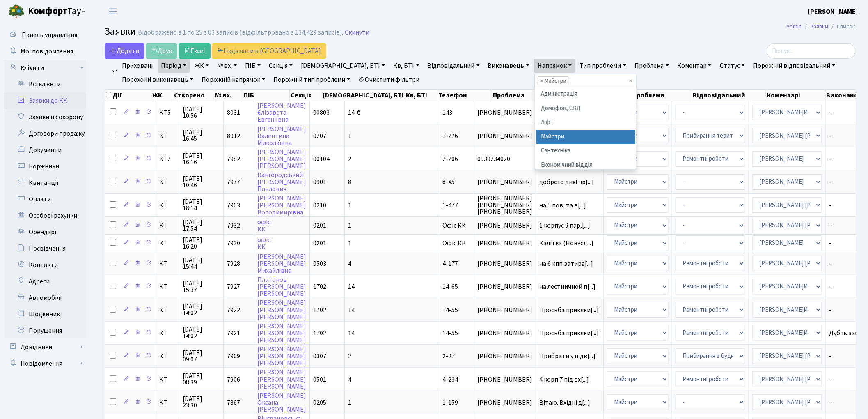  What do you see at coordinates (586, 123) in the screenshot?
I see `li: Ліфт` at bounding box center [586, 123].